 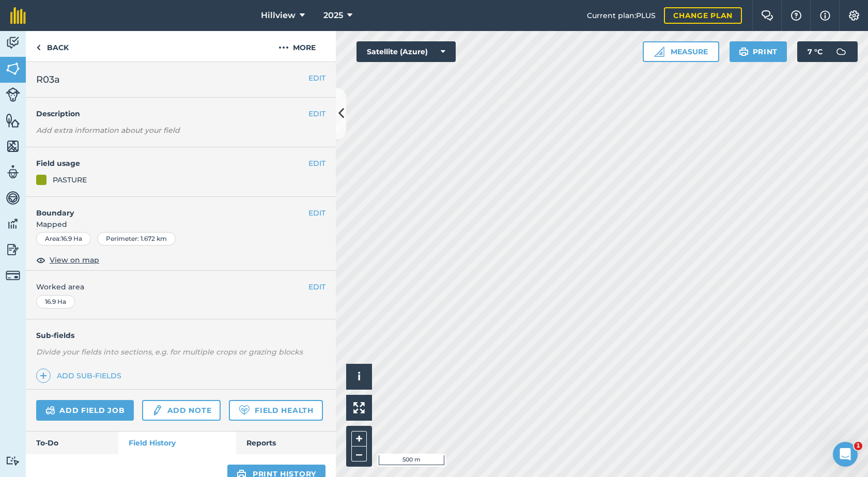 What do you see at coordinates (181, 224) in the screenshot?
I see `span: Mapped` at bounding box center [181, 224].